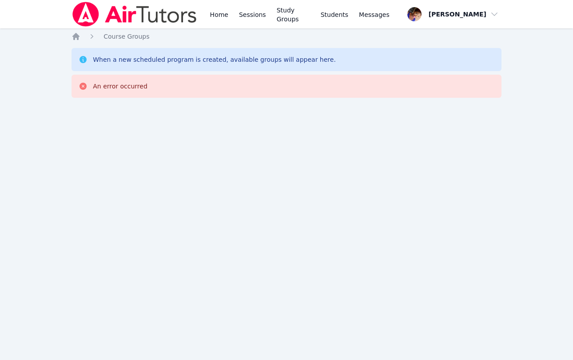 The height and width of the screenshot is (360, 573). Describe the element at coordinates (126, 36) in the screenshot. I see `a: Course Groups` at that location.